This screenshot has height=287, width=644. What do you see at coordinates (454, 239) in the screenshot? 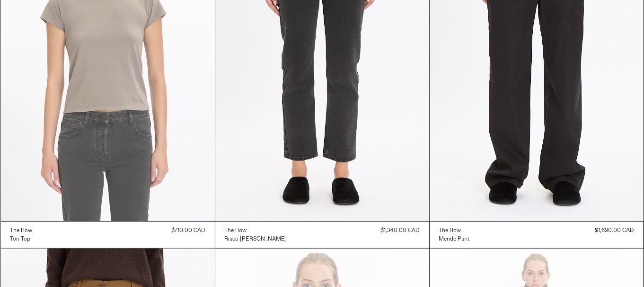
I see `div: Mende Pant` at bounding box center [454, 239].